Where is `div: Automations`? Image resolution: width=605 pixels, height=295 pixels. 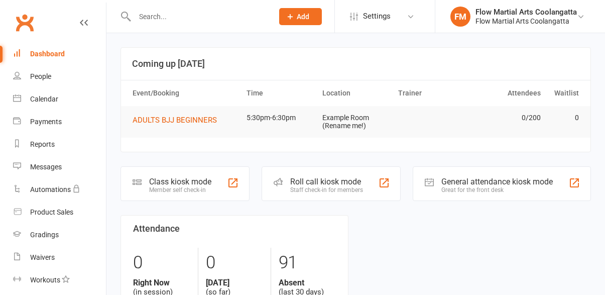 div: Automations is located at coordinates (50, 189).